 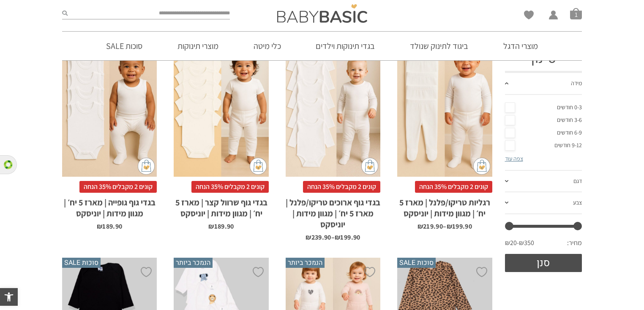 What do you see at coordinates (544, 263) in the screenshot?
I see `button: סנן` at bounding box center [544, 263].